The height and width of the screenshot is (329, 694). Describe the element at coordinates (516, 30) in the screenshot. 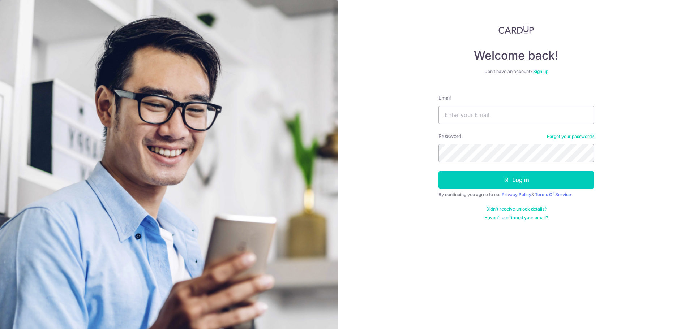

I see `img: CardUp Logo` at that location.